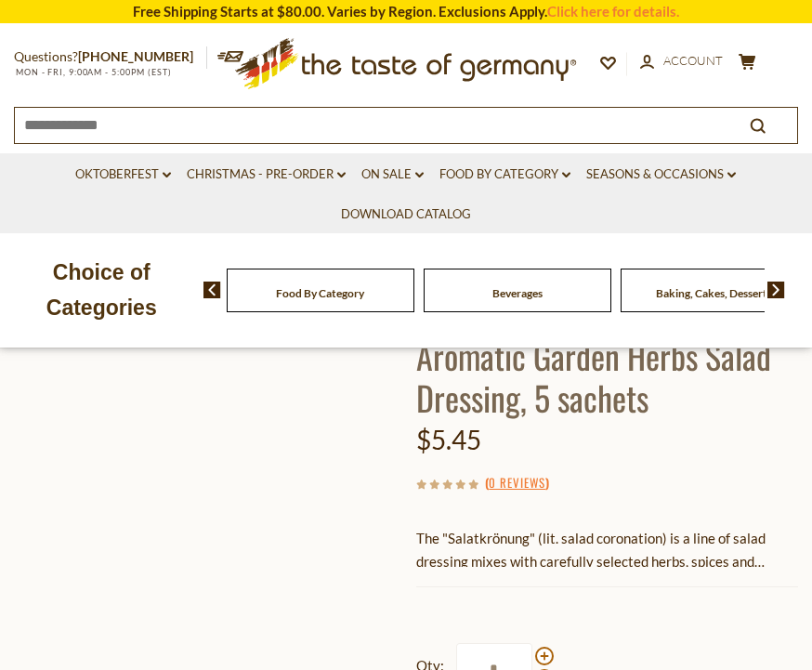 The width and height of the screenshot is (812, 670). What do you see at coordinates (406, 215) in the screenshot?
I see `a: Download Catalog` at bounding box center [406, 215].